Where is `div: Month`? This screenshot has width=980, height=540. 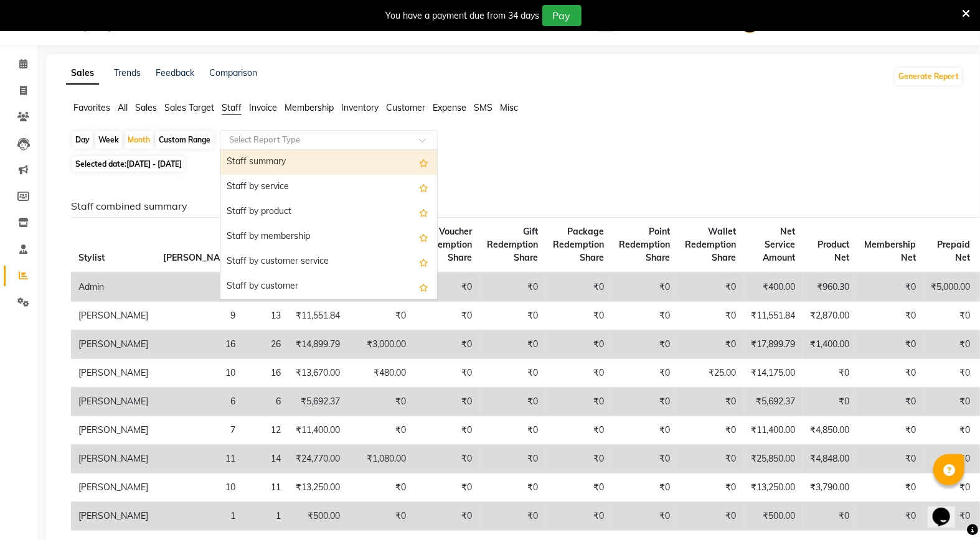
div: Month is located at coordinates (139, 140).